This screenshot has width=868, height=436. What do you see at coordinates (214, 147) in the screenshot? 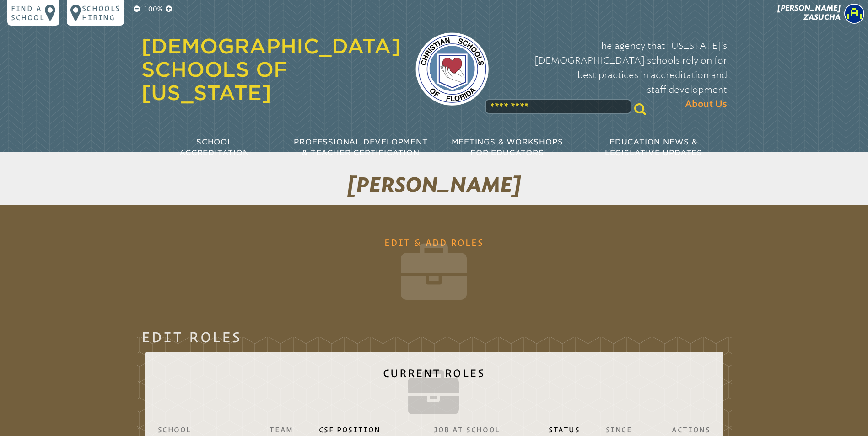
I see `span: School Accreditation` at bounding box center [214, 147].